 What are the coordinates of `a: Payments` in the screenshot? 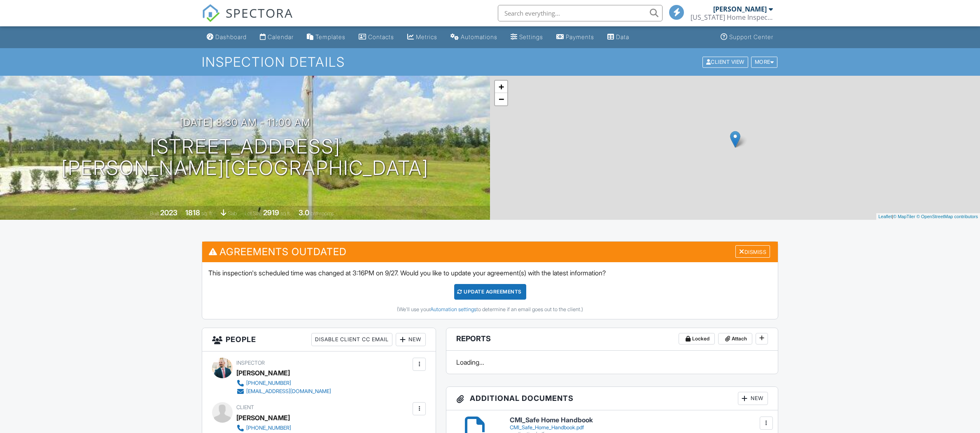 It's located at (575, 37).